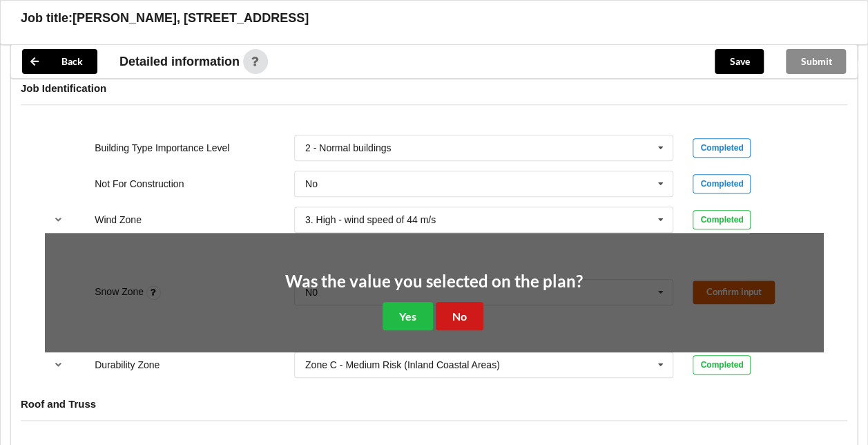  Describe the element at coordinates (118, 220) in the screenshot. I see `label: Wind Zone` at that location.